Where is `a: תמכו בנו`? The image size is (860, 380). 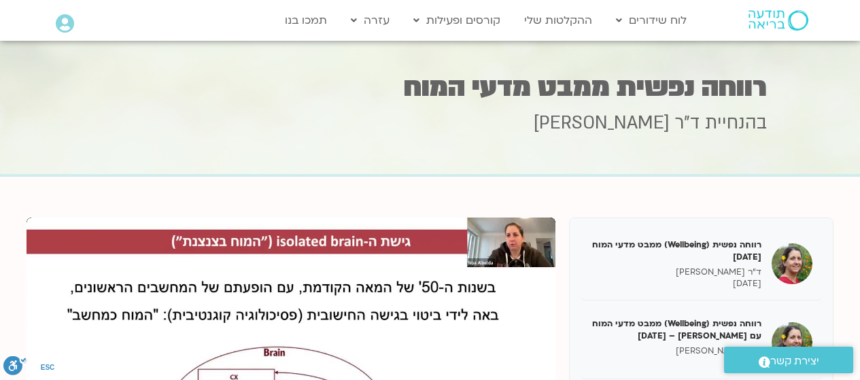
a: תמכו בנו is located at coordinates (306, 20).